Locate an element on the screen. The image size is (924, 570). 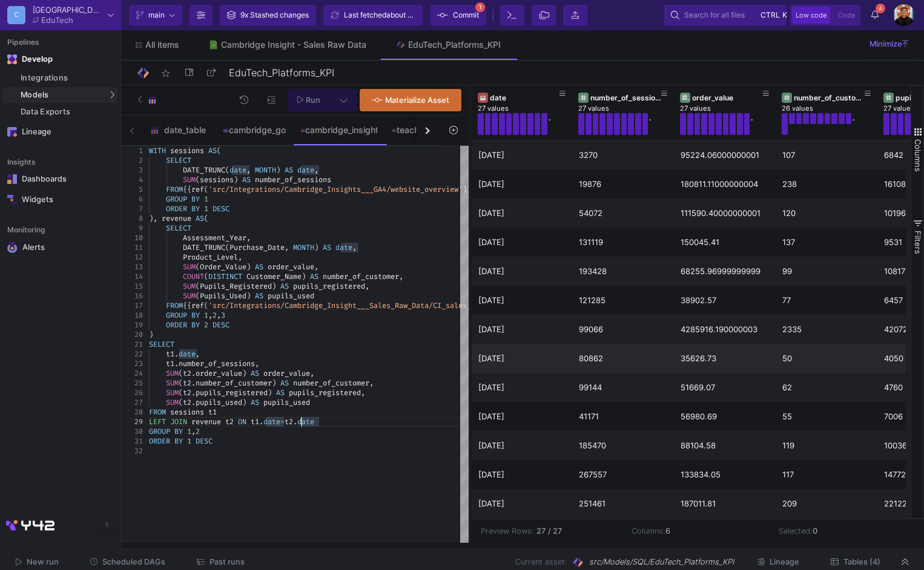
span: t2 is located at coordinates (187, 393).